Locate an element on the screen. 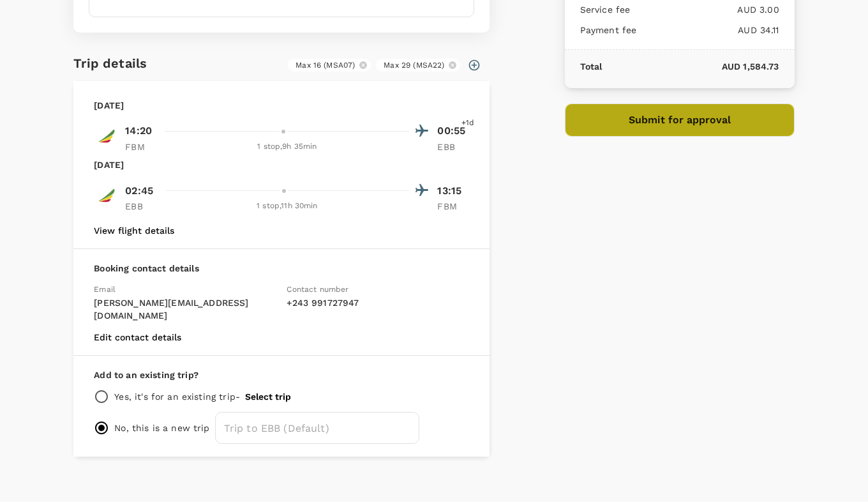 Image resolution: width=868 pixels, height=502 pixels. div: Max 29 (MSA22) is located at coordinates (418, 65).